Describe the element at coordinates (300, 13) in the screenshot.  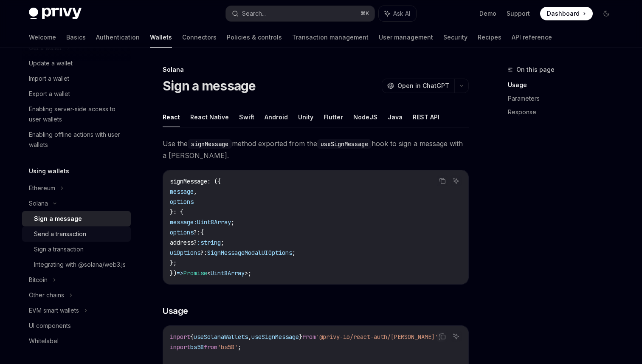
I see `button: Search...⌘K` at that location.